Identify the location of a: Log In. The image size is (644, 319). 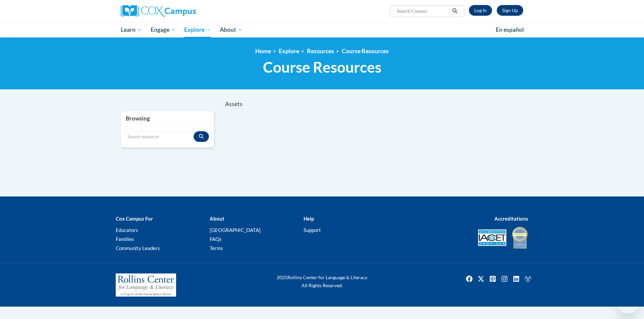
(480, 10).